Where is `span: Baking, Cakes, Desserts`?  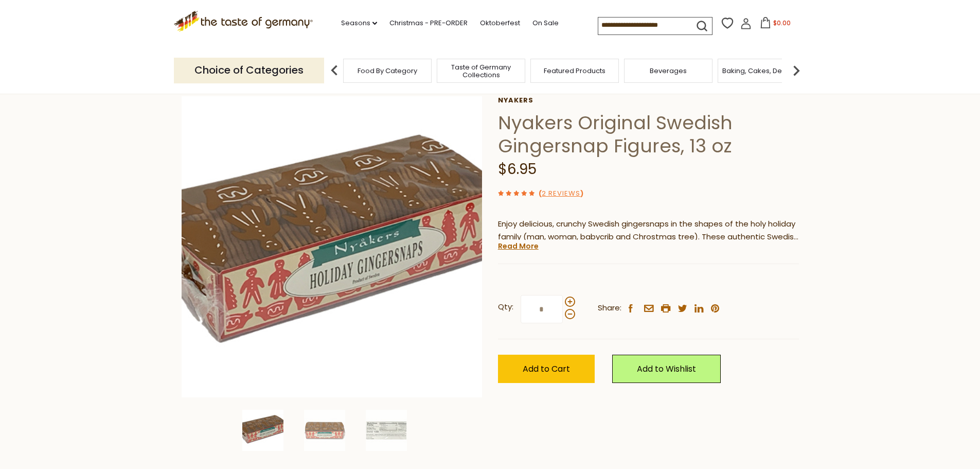 span: Baking, Cakes, Desserts is located at coordinates (762, 70).